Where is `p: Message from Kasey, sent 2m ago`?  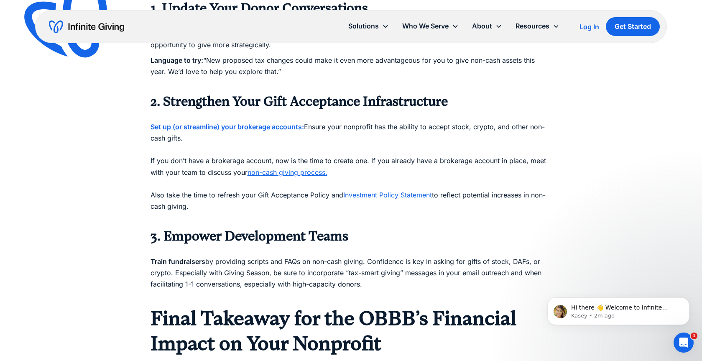
p: Message from Kasey, sent 2m ago is located at coordinates (90, 36).